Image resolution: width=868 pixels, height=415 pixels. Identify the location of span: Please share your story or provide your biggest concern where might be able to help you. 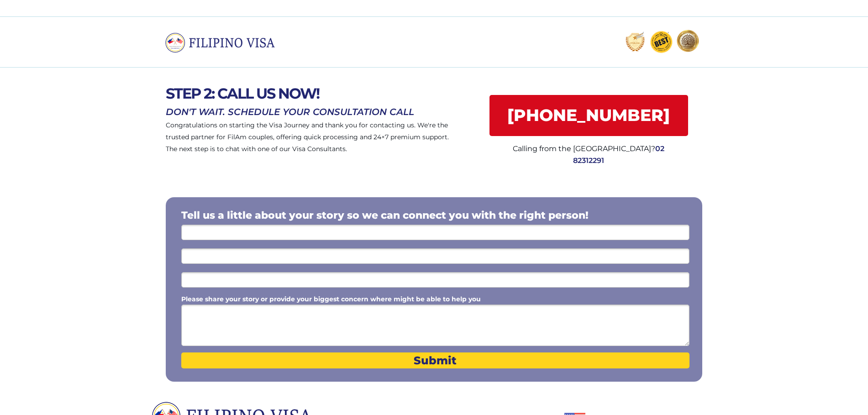
(331, 299).